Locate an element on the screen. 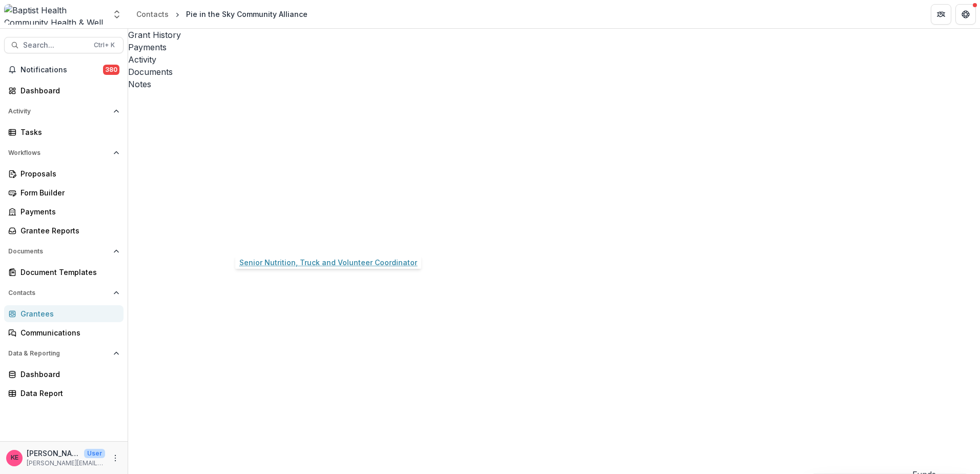 The height and width of the screenshot is (474, 980). button: More is located at coordinates (115, 458).